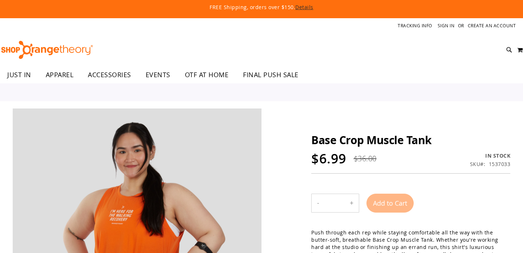  I want to click on span: JUST IN, so click(19, 74).